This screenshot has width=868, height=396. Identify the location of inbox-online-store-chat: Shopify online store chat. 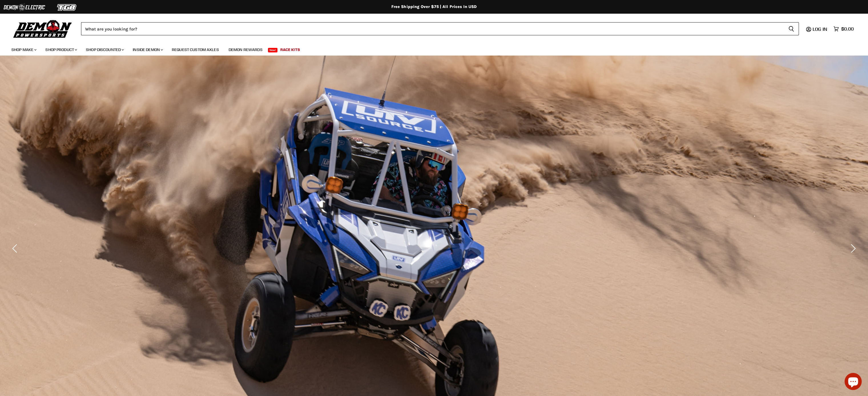
(853, 383).